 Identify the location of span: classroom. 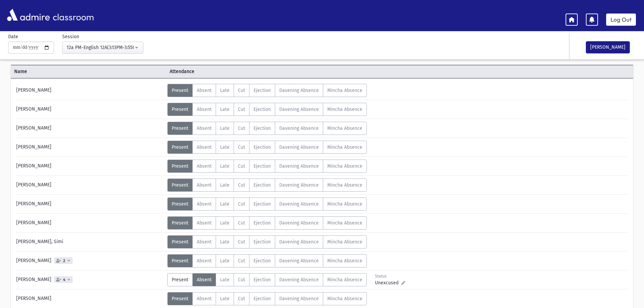
(73, 15).